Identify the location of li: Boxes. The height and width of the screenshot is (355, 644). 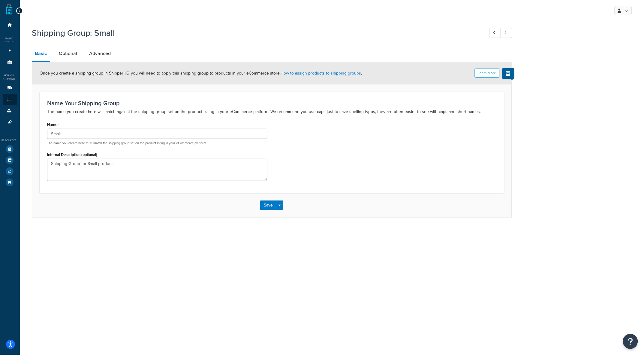
(10, 110).